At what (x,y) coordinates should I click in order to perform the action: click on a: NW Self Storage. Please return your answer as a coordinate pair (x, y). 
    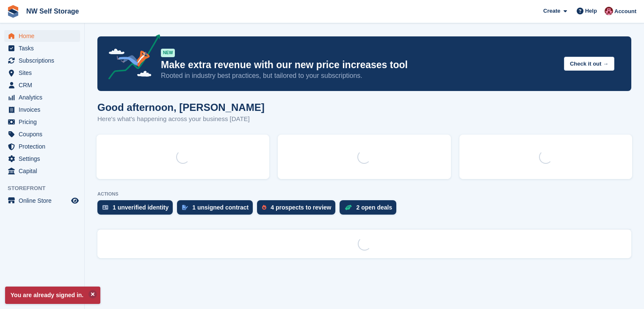
    Looking at the image, I should click on (53, 11).